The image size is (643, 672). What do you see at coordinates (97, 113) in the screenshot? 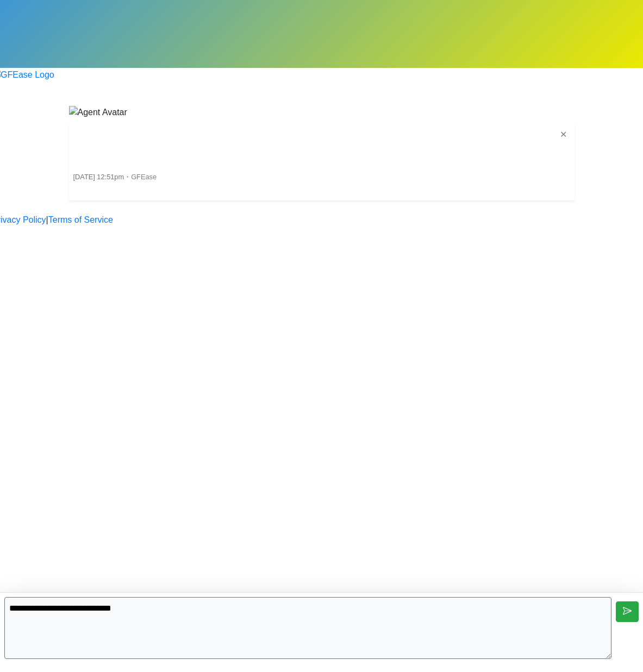
I see `img: Agent Avatar` at bounding box center [97, 113].